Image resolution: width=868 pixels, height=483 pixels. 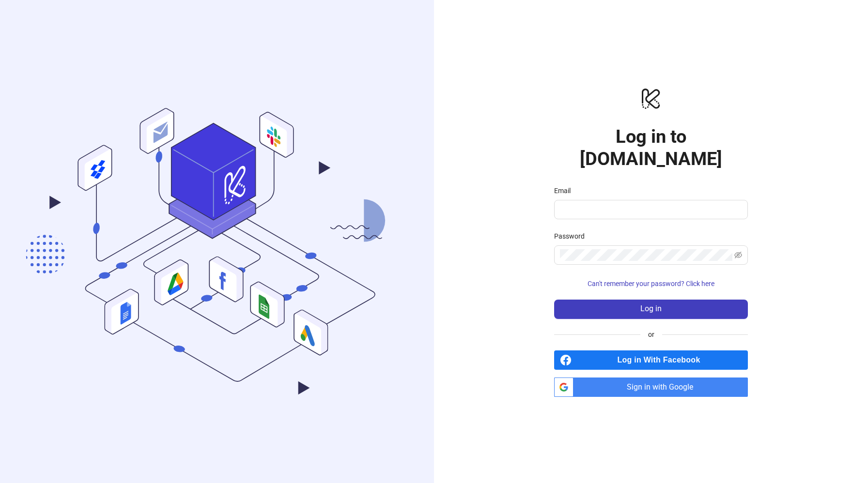 I want to click on span: Sign in with Google, so click(x=662, y=388).